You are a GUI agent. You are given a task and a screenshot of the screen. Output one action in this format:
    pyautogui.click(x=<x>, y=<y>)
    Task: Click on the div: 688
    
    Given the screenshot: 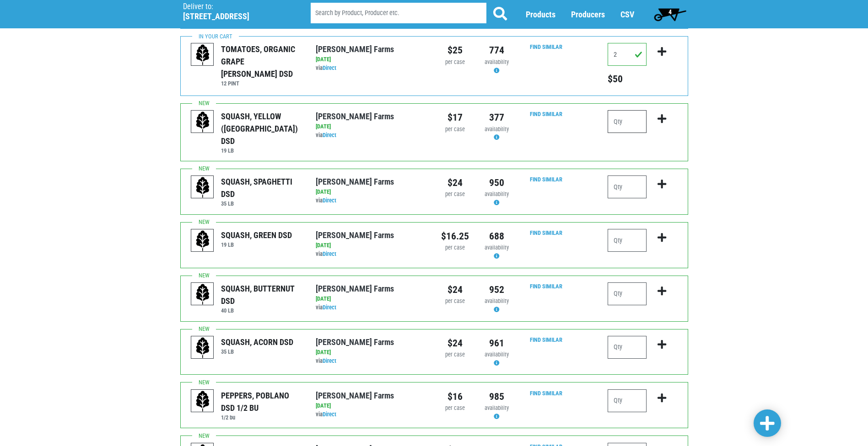 What is the action you would take?
    pyautogui.click(x=497, y=237)
    